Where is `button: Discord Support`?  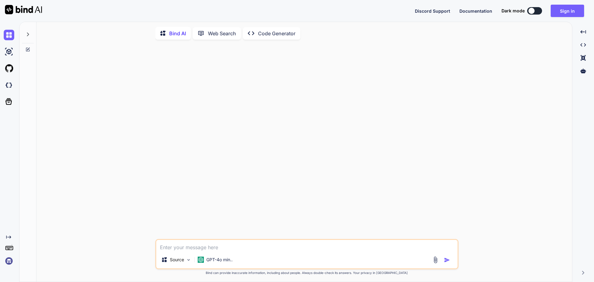 button: Discord Support is located at coordinates (432, 11).